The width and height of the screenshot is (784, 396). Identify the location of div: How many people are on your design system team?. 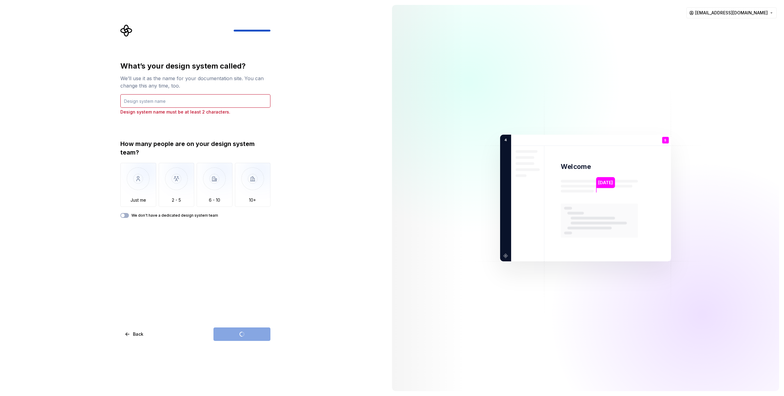
(195, 148).